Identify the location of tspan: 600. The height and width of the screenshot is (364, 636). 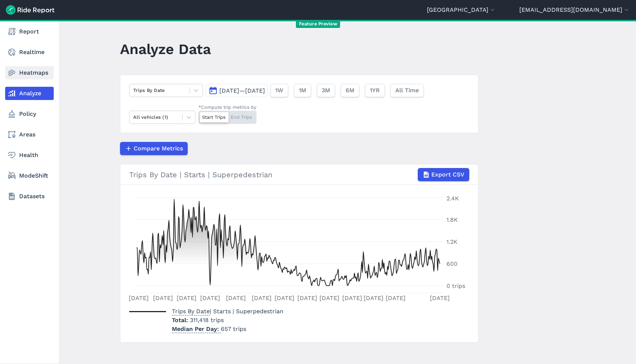
(452, 264).